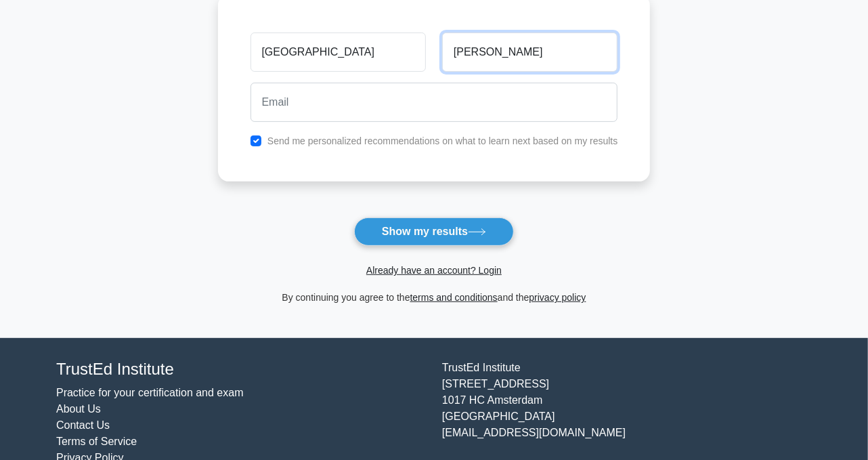 The width and height of the screenshot is (868, 460). What do you see at coordinates (442, 141) in the screenshot?
I see `label: Send me personalized recommendations on what to learn next based on my results` at bounding box center [442, 141].